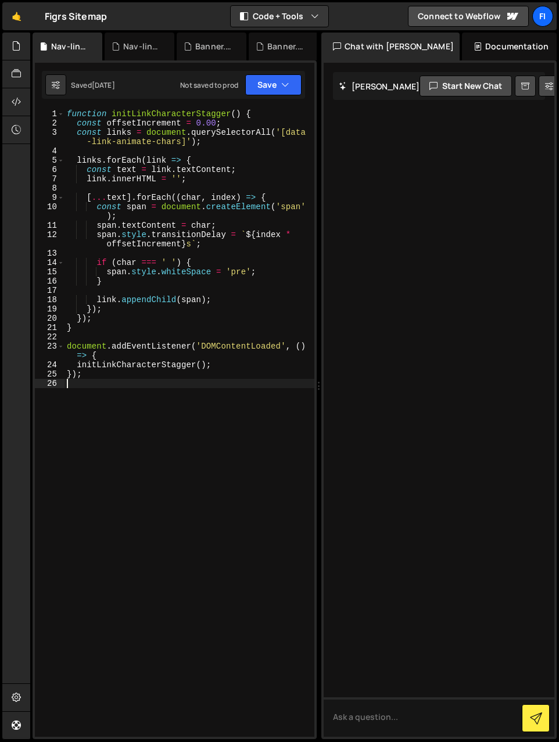  What do you see at coordinates (49, 188) in the screenshot?
I see `div: 8` at bounding box center [49, 188].